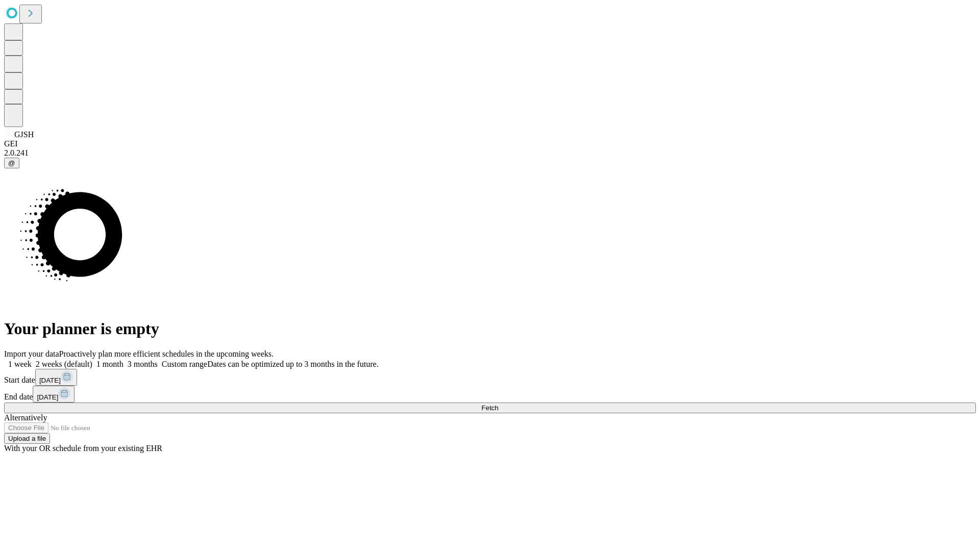 The image size is (980, 551). What do you see at coordinates (292, 364) in the screenshot?
I see `span: Dates can be optimized up to 3 months in the future.` at bounding box center [292, 364].